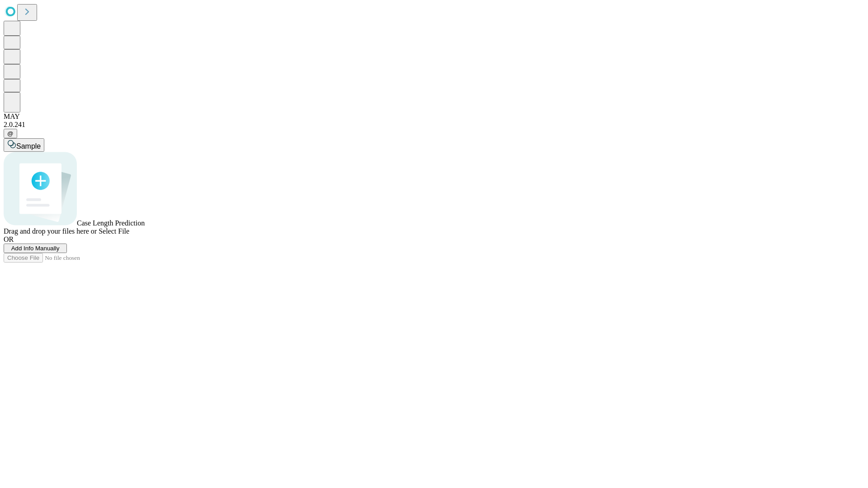  What do you see at coordinates (434, 117) in the screenshot?
I see `div: MAY` at bounding box center [434, 117].